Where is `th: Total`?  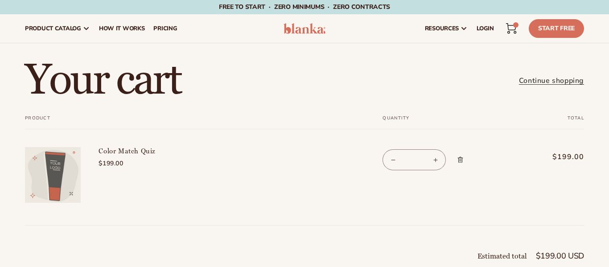
th: Total is located at coordinates (549, 122).